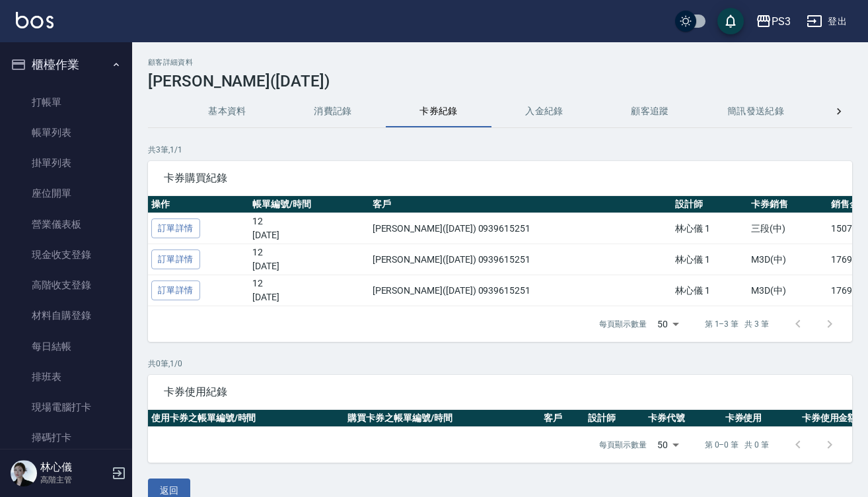 The image size is (868, 497). What do you see at coordinates (66, 103) in the screenshot?
I see `a: 打帳單` at bounding box center [66, 103].